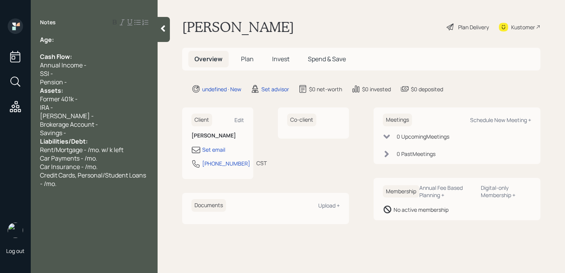  I want to click on div: CST, so click(262, 163).